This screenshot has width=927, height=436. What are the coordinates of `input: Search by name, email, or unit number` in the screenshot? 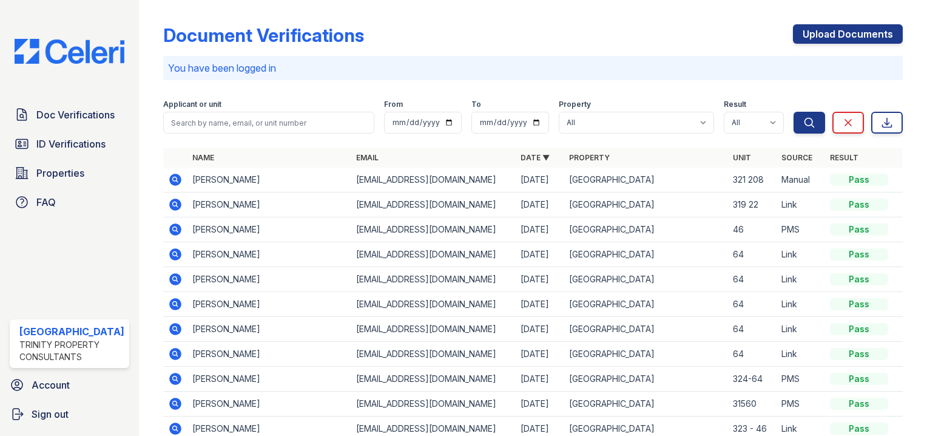 It's located at (269, 123).